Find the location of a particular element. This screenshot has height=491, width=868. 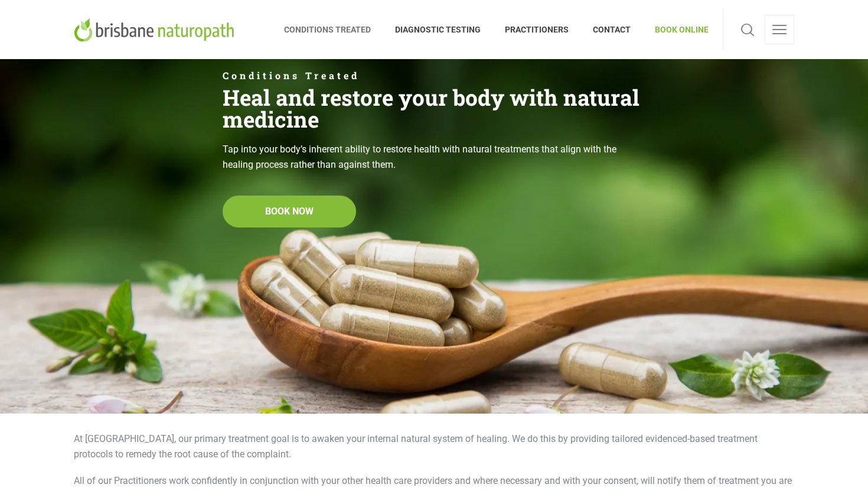

span: Conditions Treated is located at coordinates (434, 76).